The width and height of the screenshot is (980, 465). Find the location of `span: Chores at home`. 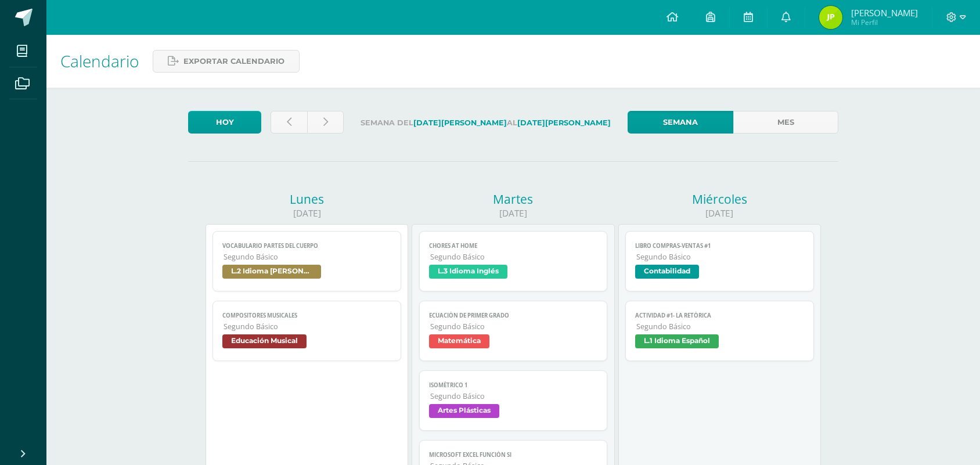

span: Chores at home is located at coordinates (513, 246).